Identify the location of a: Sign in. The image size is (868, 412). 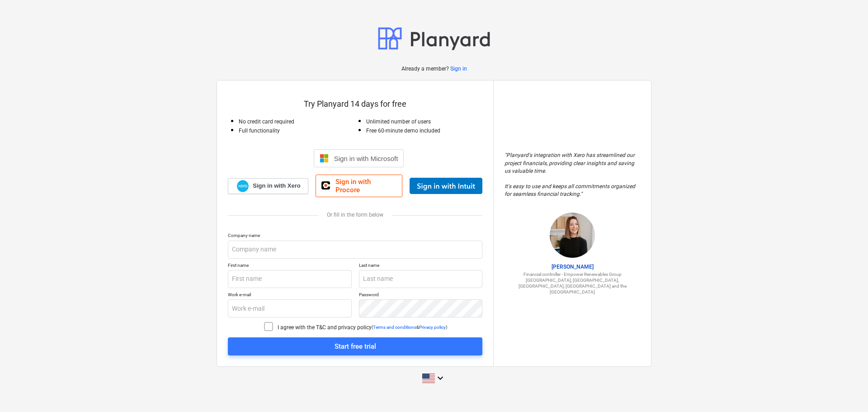
(459, 69).